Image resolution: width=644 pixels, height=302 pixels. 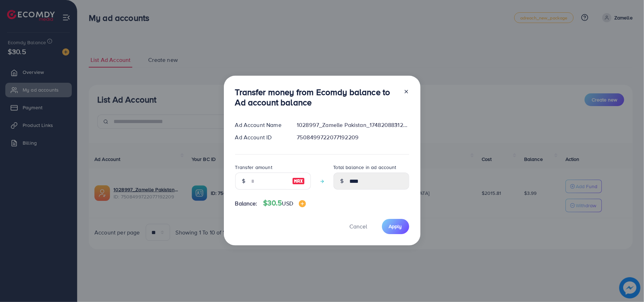 I want to click on button: Apply, so click(x=396, y=226).